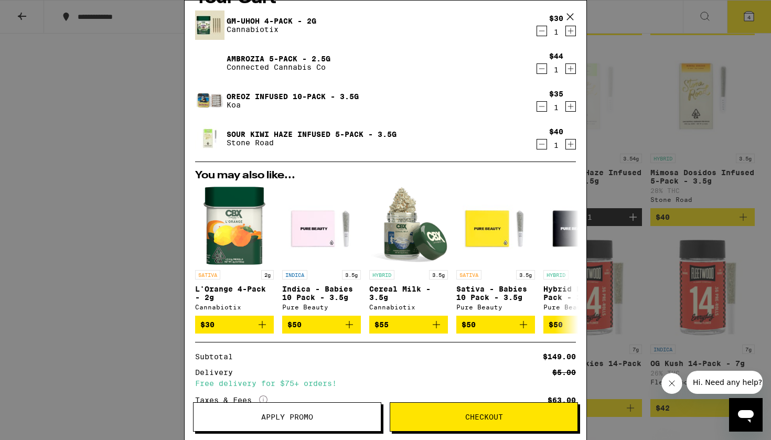 Image resolution: width=771 pixels, height=440 pixels. Describe the element at coordinates (583, 251) in the screenshot. I see `a: Open page for Hybrid Babies 10 Pack - 3.5g from Pure Beauty` at that location.